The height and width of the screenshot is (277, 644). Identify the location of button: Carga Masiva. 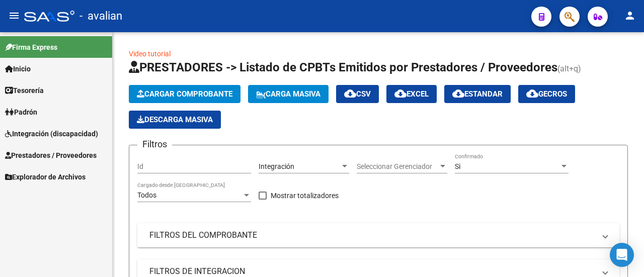
(288, 94).